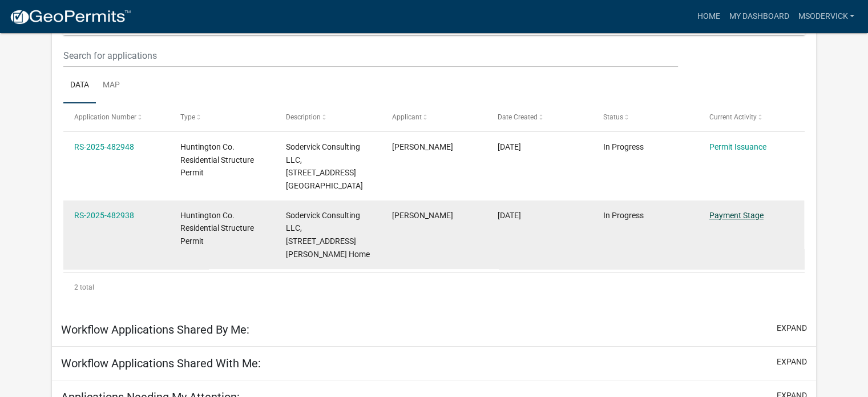 Image resolution: width=868 pixels, height=397 pixels. Describe the element at coordinates (758, 17) in the screenshot. I see `a: My Dashboard` at that location.